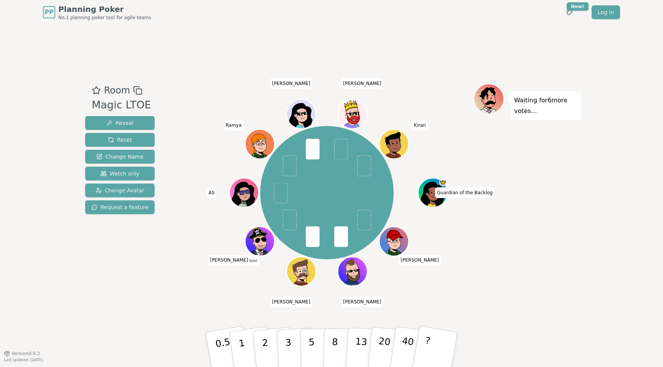 The image size is (663, 367). Describe the element at coordinates (120, 123) in the screenshot. I see `span: Reveal` at that location.